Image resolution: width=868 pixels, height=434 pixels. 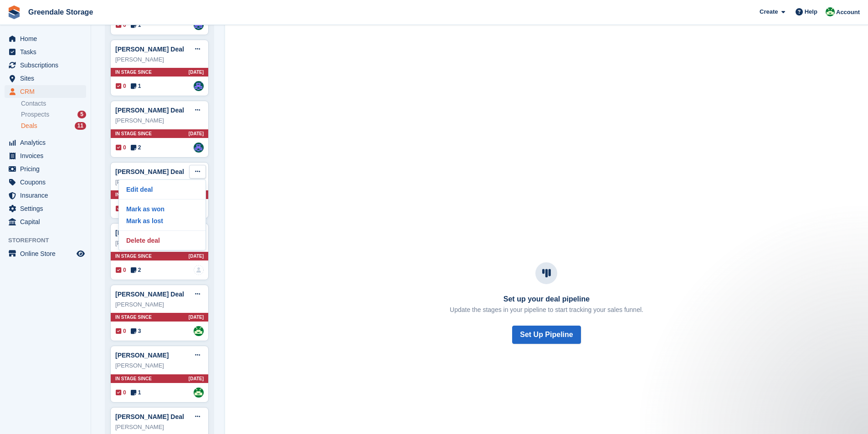 What do you see at coordinates (162, 221) in the screenshot?
I see `p: Mark as lost` at bounding box center [162, 221].